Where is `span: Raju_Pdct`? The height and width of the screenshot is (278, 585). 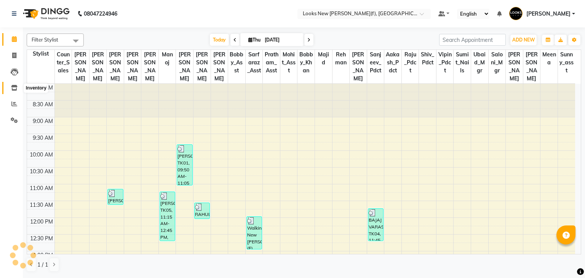 span: Raju_Pdct is located at coordinates (410, 62).